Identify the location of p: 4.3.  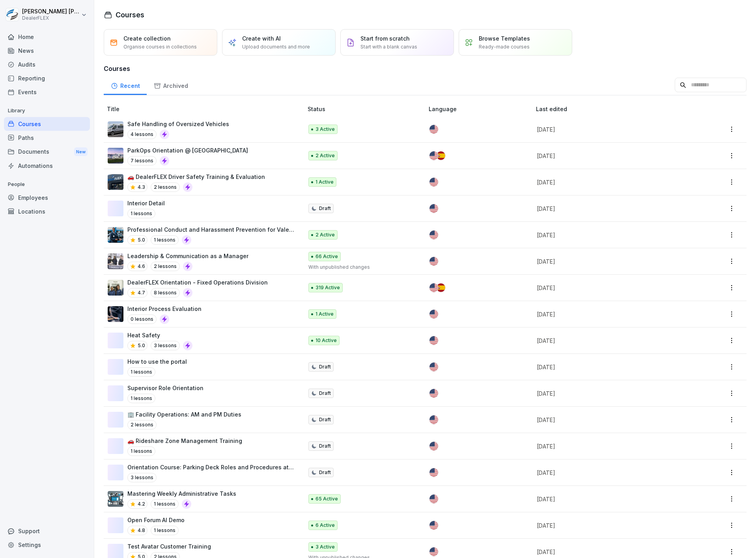
(141, 187).